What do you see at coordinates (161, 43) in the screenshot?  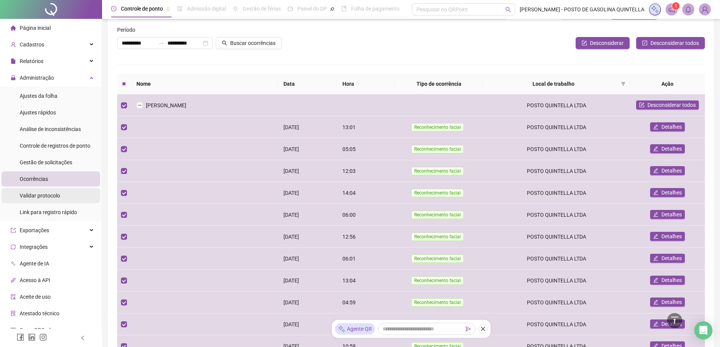 I see `span: to` at bounding box center [161, 43].